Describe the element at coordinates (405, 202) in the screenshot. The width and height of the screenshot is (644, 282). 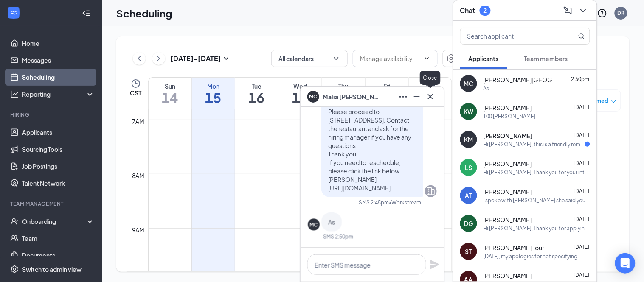
I see `span: • Workstream` at that location.